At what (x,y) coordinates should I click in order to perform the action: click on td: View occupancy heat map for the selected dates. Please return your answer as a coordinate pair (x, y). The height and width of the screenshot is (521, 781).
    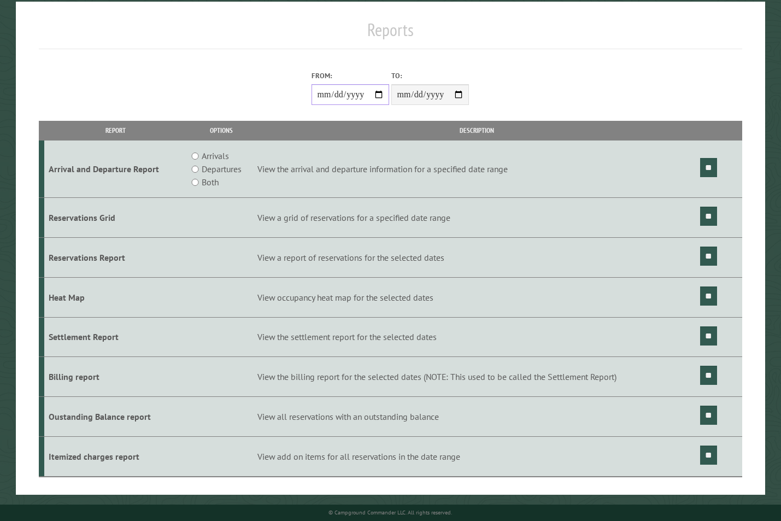
    Looking at the image, I should click on (477, 297).